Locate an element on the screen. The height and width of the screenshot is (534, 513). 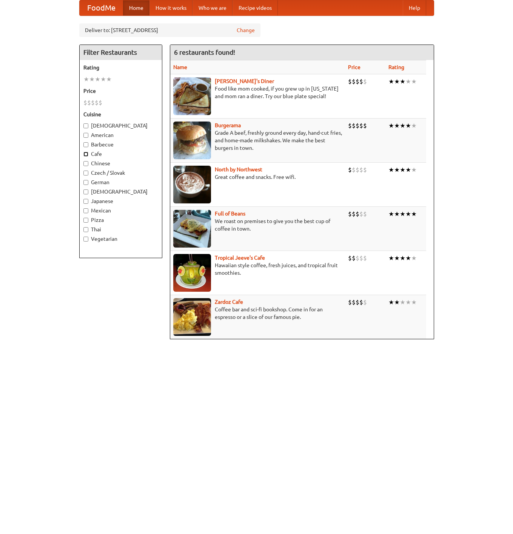
b: Full of Beans is located at coordinates (230, 214).